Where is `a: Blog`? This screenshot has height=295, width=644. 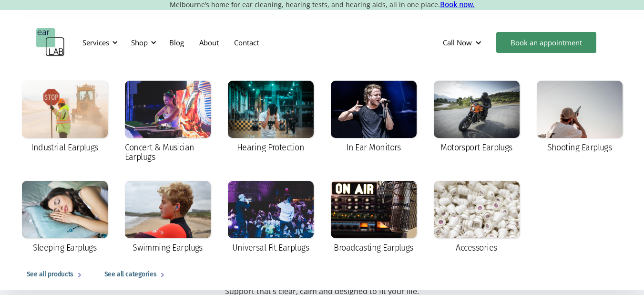
a: Blog is located at coordinates (176, 43).